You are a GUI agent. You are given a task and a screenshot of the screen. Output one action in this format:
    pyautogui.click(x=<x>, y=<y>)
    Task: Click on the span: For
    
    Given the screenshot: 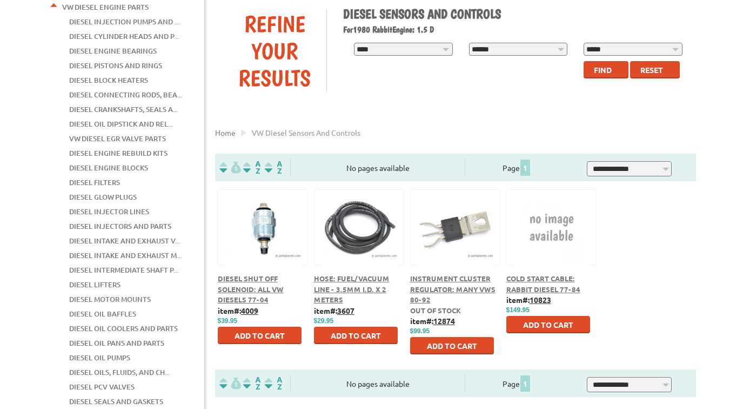 What is the action you would take?
    pyautogui.click(x=348, y=29)
    